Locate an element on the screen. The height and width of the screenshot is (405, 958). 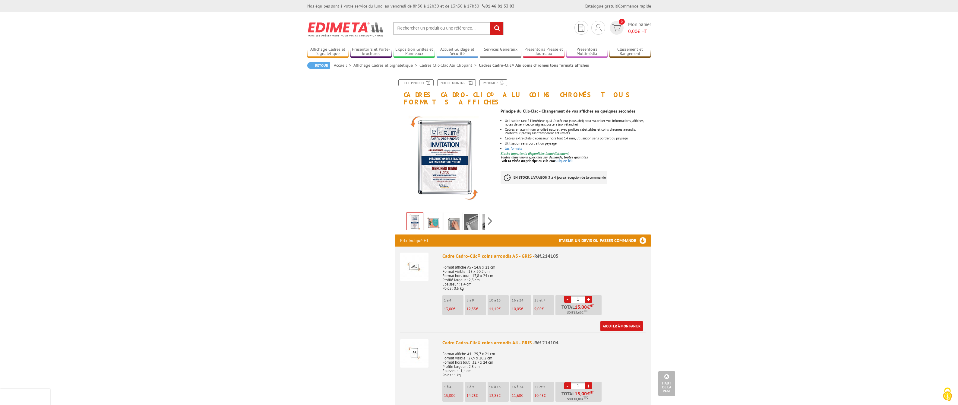
strong: EN STOCK, LIVRAISON 3 à 4 jours is located at coordinates (539, 177).